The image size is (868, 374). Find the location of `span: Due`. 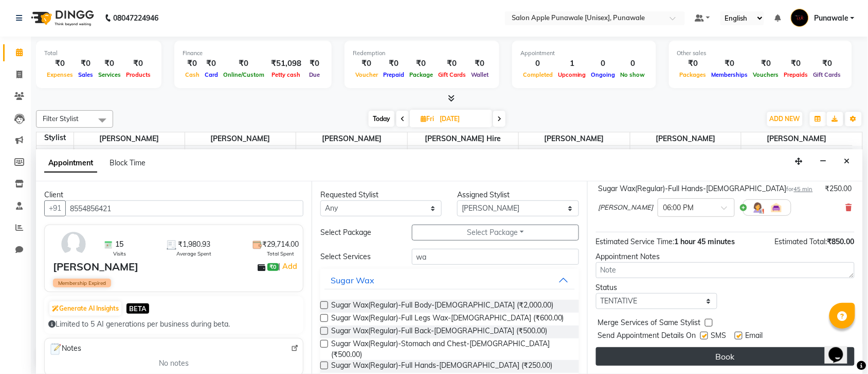

span: Due is located at coordinates (314, 75).